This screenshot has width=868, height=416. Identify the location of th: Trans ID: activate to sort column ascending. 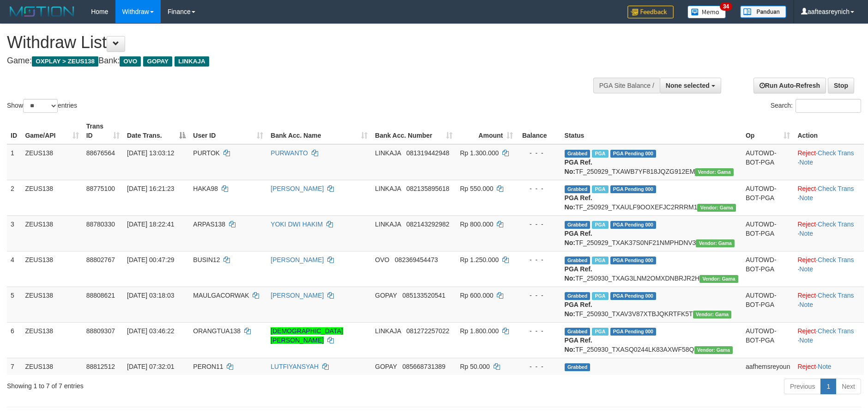
(103, 131).